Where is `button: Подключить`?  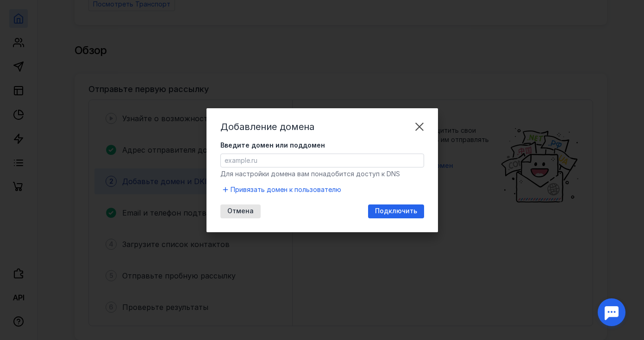
button: Подключить is located at coordinates (396, 211).